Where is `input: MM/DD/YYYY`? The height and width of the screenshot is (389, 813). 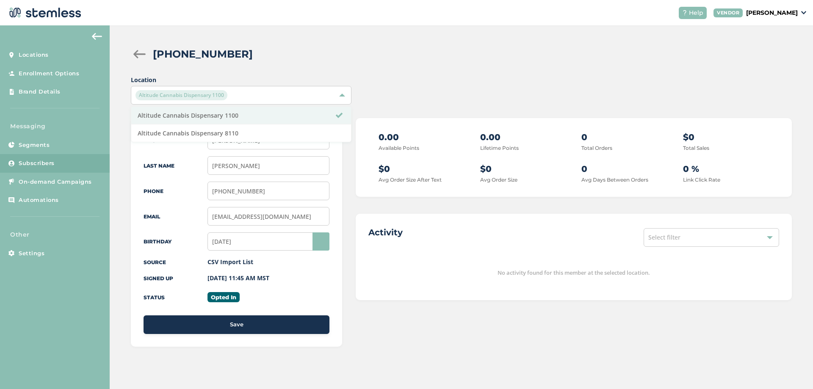
input: MM/DD/YYYY is located at coordinates (268, 241).